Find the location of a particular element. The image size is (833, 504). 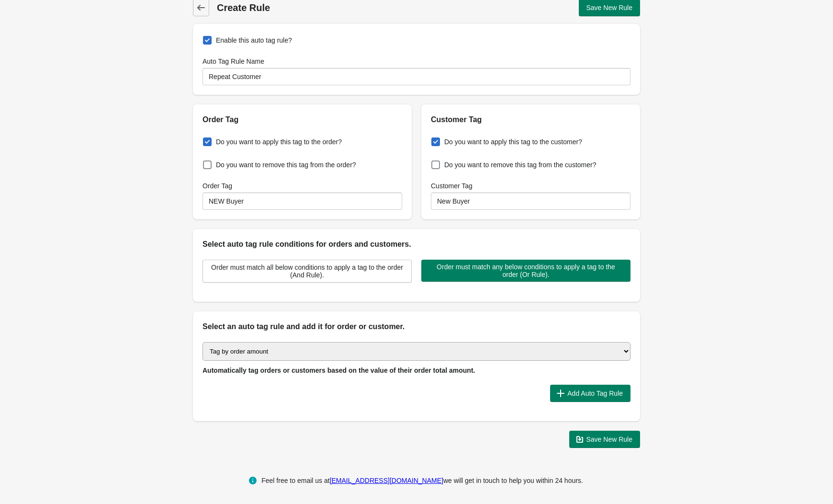

h2: Customer Tag is located at coordinates (531, 120).